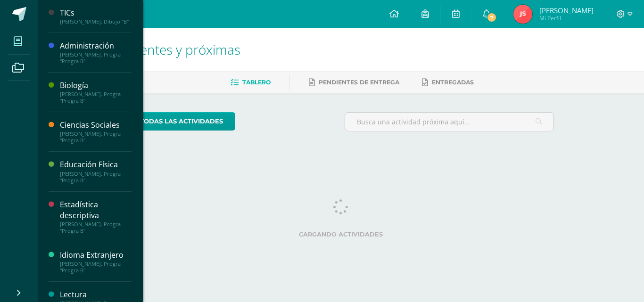 The height and width of the screenshot is (302, 644). Describe the element at coordinates (354, 82) in the screenshot. I see `a: Pendientes de entrega` at that location.